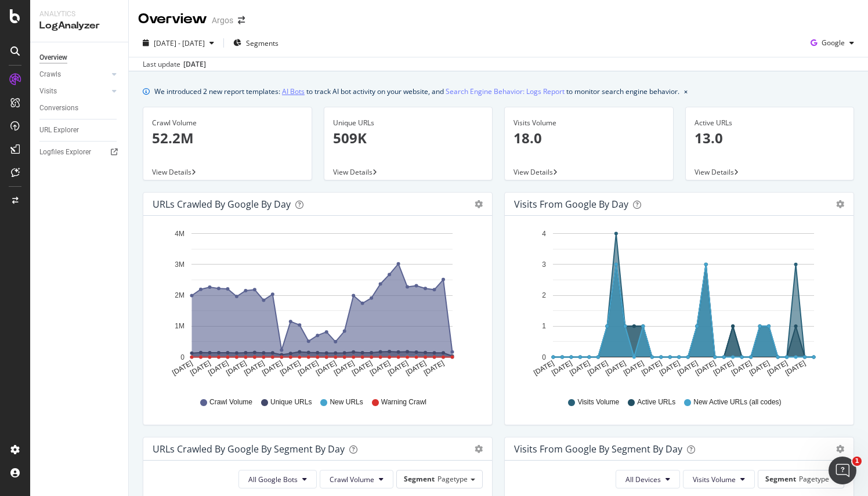 This screenshot has width=868, height=496. Describe the element at coordinates (686, 91) in the screenshot. I see `button: close banner` at that location.